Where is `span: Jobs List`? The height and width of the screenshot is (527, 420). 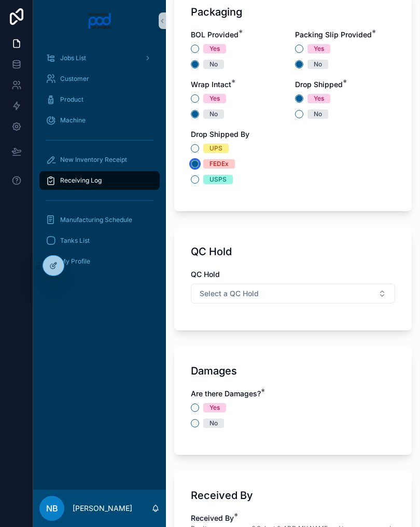
span: Jobs List is located at coordinates (73, 58).